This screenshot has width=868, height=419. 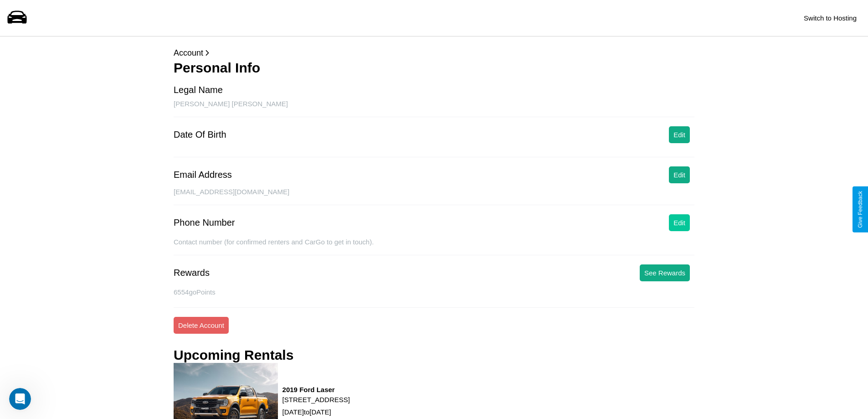 What do you see at coordinates (664, 273) in the screenshot?
I see `button: See Rewards` at bounding box center [664, 273].